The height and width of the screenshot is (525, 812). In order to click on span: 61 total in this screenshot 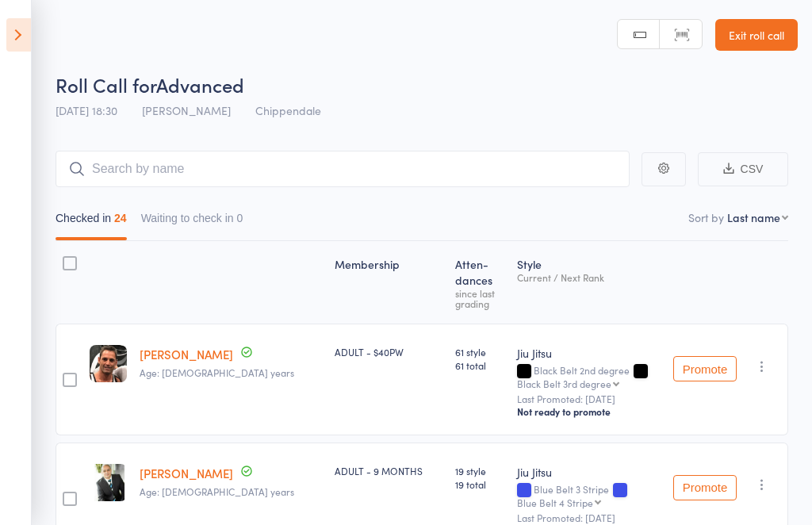, I will do `click(480, 365)`.